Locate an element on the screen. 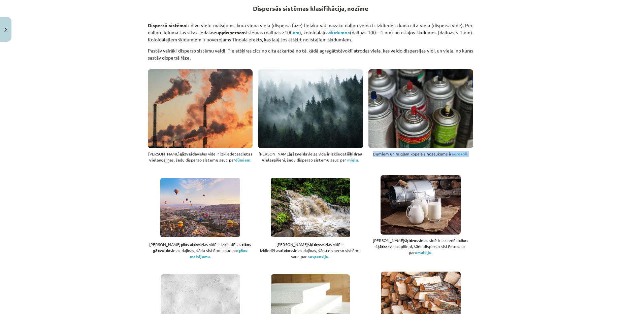  strong: cietas vielas is located at coordinates (201, 157).